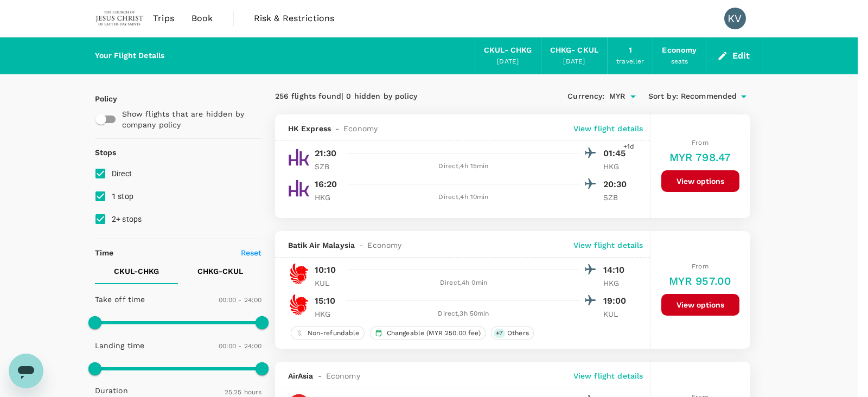 This screenshot has width=868, height=397. What do you see at coordinates (294, 18) in the screenshot?
I see `span: Risk & Restrictions` at bounding box center [294, 18].